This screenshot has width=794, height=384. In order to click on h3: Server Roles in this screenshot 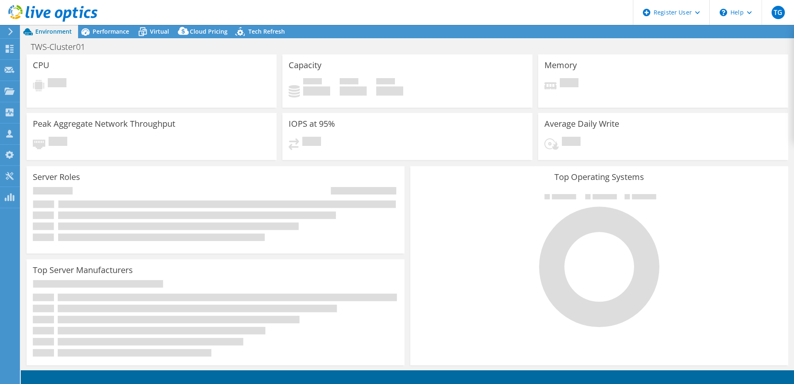, I will do `click(56, 177)`.